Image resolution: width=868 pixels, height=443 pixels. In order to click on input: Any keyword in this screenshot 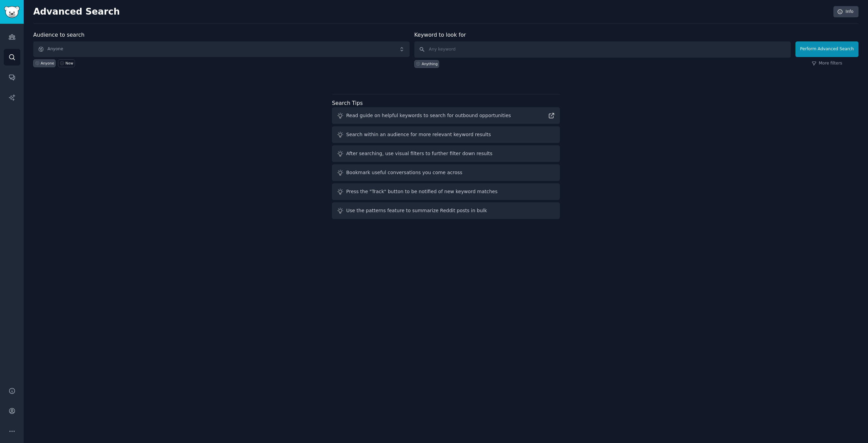, I will do `click(603, 50)`.